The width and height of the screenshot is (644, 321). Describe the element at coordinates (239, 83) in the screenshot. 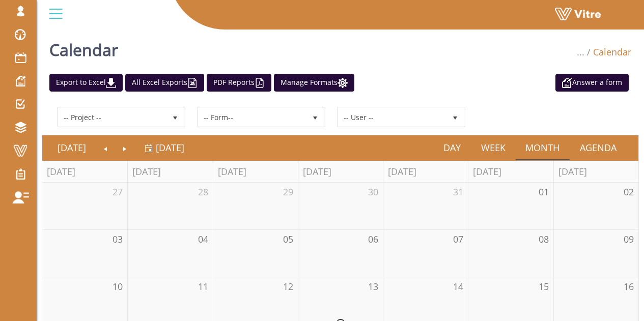

I see `a: PDF Reports` at that location.